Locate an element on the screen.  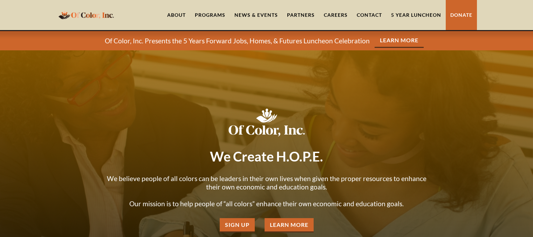
p: We believe people of all colors can be leaders in their own lives when given the proper resources... is located at coordinates (267, 192).